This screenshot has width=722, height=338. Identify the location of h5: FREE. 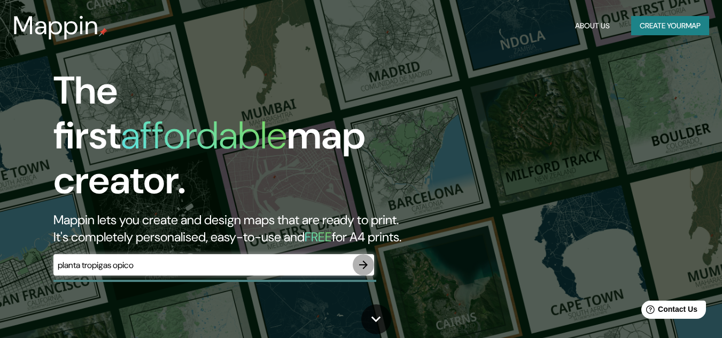
(318, 237).